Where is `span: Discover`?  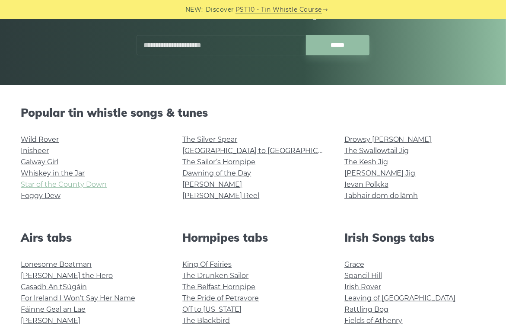
span: Discover is located at coordinates (220, 10).